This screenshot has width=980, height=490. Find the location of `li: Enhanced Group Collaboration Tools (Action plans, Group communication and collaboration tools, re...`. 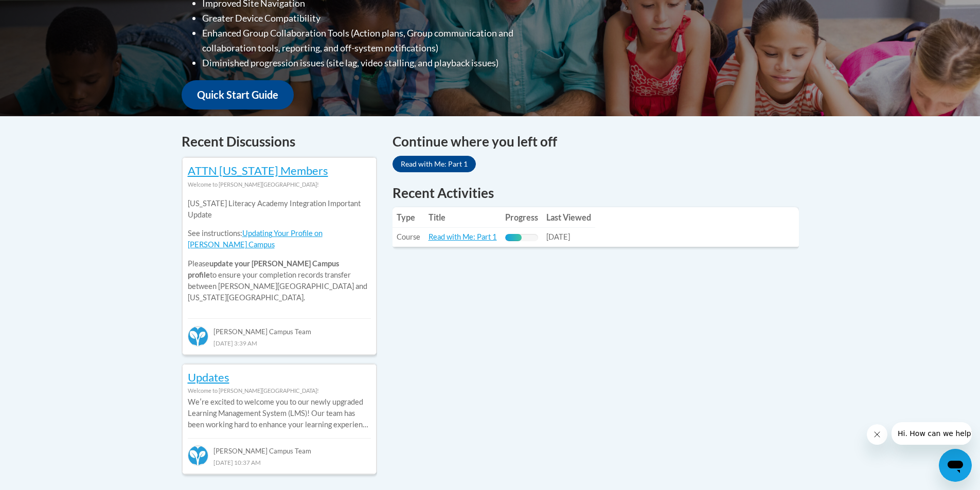

li: Enhanced Group Collaboration Tools (Action plans, Group communication and collaboration tools, re... is located at coordinates (378, 41).